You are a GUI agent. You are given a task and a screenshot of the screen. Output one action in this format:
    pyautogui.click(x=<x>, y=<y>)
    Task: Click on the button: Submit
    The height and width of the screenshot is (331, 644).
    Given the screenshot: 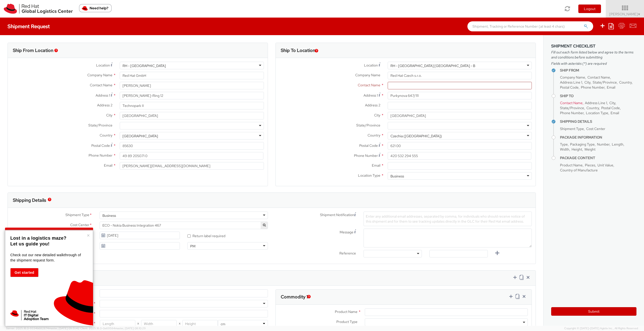 What is the action you would take?
    pyautogui.click(x=593, y=311)
    